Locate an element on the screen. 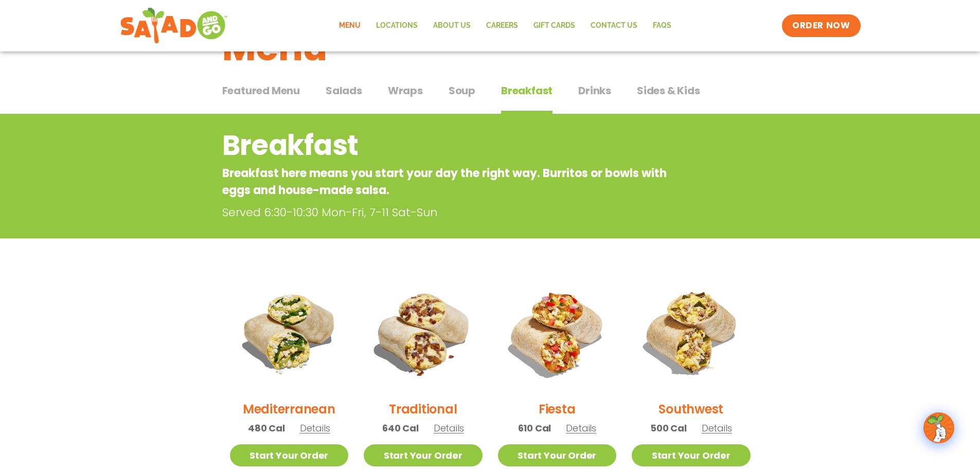 This screenshot has width=980, height=469. span: 640 Cal is located at coordinates (400, 428).